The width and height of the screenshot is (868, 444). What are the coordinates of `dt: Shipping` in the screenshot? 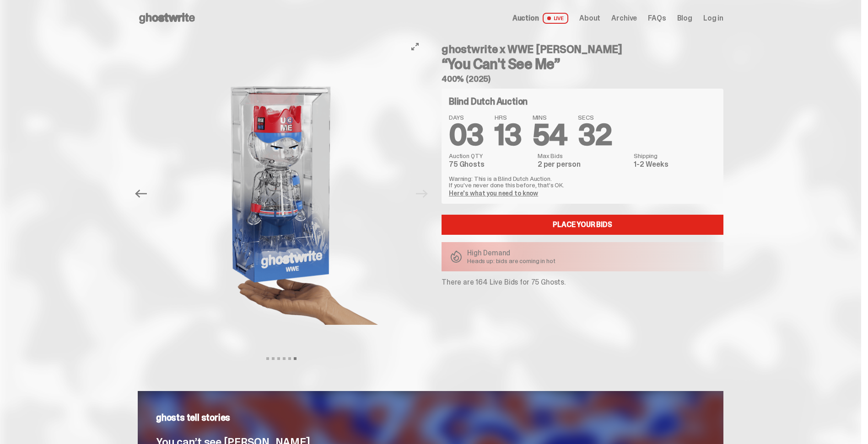 It's located at (675, 156).